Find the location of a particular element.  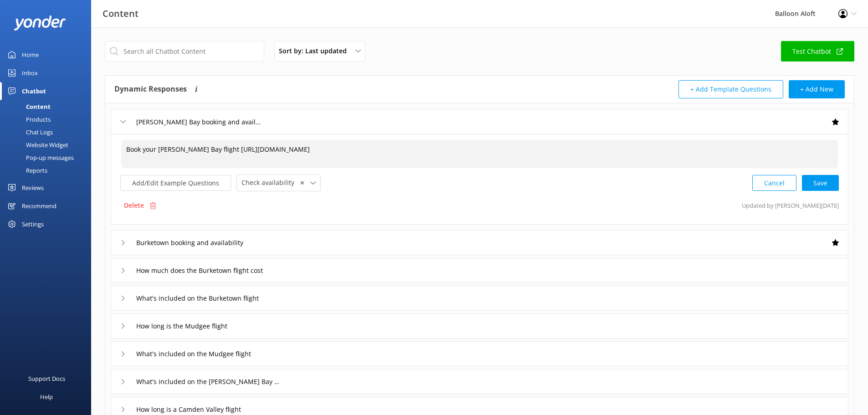

h3: Content is located at coordinates (121, 14).